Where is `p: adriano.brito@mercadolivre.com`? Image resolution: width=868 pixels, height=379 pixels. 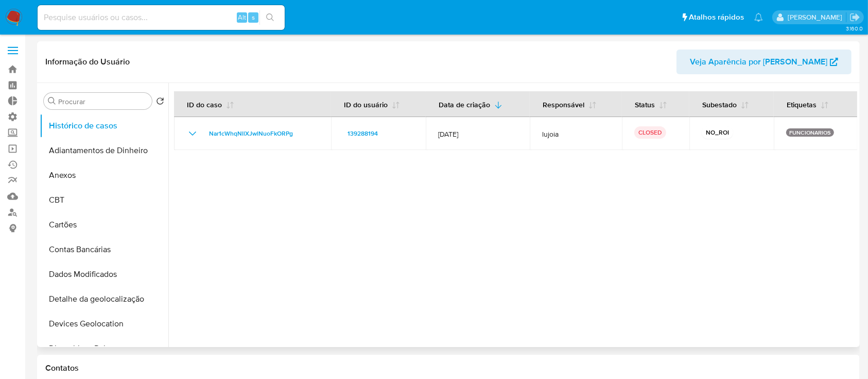 p: adriano.brito@mercadolivre.com is located at coordinates (817, 17).